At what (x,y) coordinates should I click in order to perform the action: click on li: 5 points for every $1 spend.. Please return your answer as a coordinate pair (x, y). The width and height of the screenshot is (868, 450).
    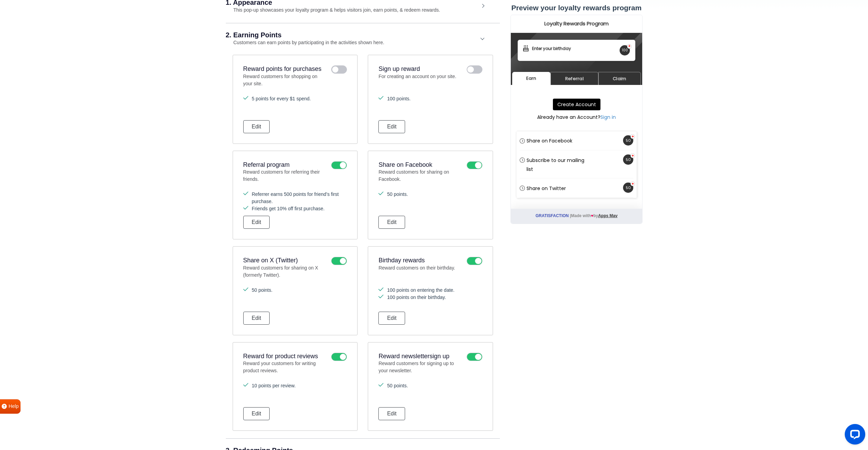
    Looking at the image, I should click on (295, 99).